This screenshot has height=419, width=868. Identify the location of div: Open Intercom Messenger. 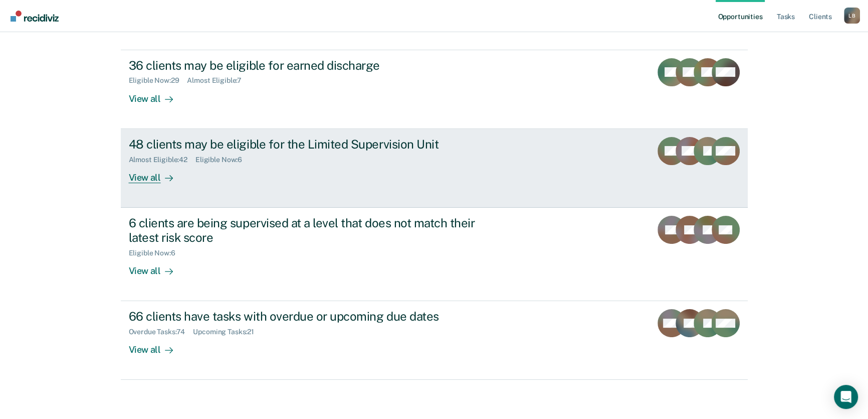
(846, 397).